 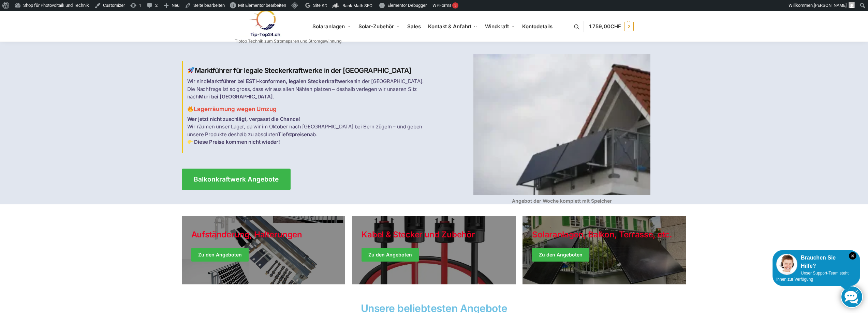 What do you see at coordinates (611, 27) in the screenshot?
I see `nav: Cart contents` at bounding box center [611, 27].